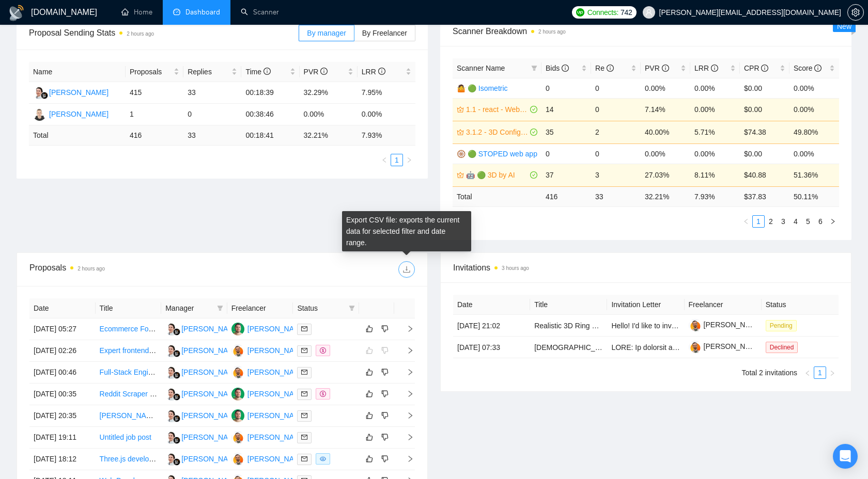  What do you see at coordinates (329, 93) in the screenshot?
I see `td: 32.29%` at bounding box center [329, 93].